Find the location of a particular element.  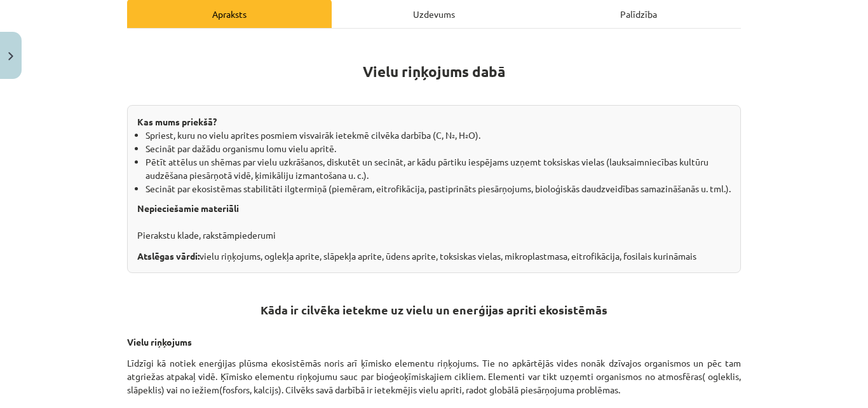

img: icon-close-lesson-0947bae3869378f0d4975bcd49f059093ad1ed9edebbc8119c70593378902aed.svg is located at coordinates (11, 56).